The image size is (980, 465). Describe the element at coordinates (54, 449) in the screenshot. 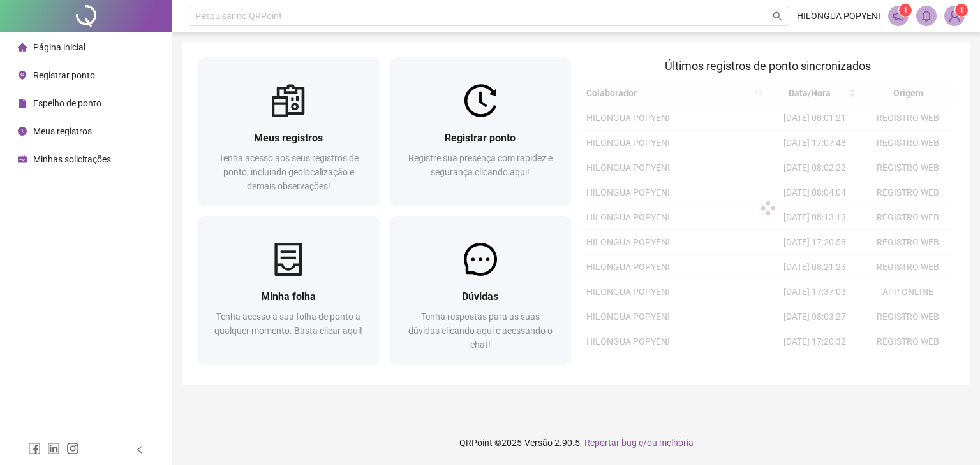

I see `span: linkedin` at that location.